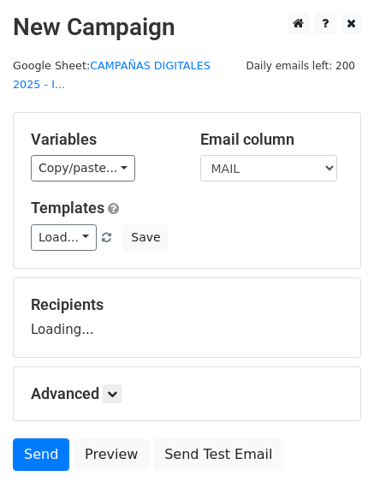  What do you see at coordinates (103, 140) in the screenshot?
I see `h5: Variables` at bounding box center [103, 140].